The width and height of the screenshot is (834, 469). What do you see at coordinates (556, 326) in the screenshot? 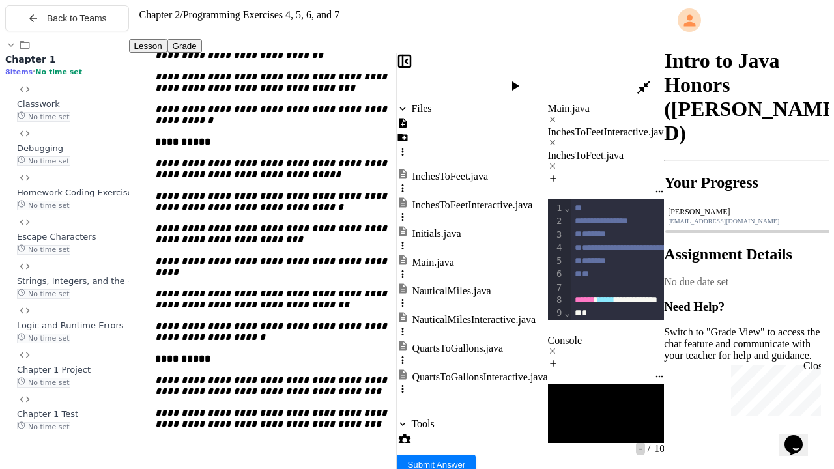
I see `div: 10` at bounding box center [556, 326].